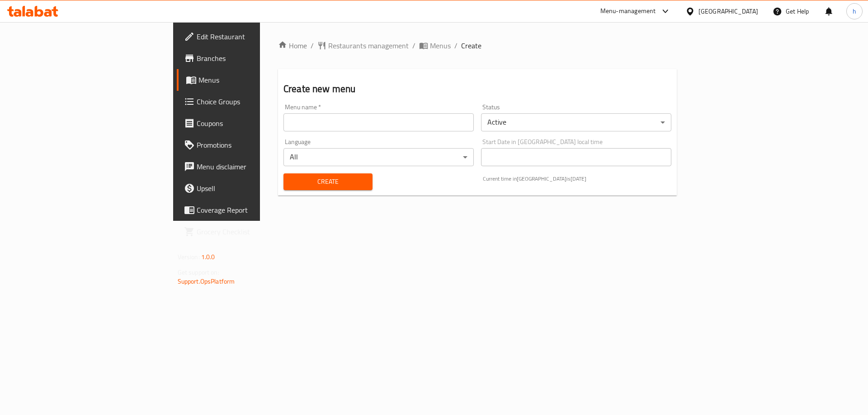 The height and width of the screenshot is (415, 868). I want to click on span: Branches, so click(254, 58).